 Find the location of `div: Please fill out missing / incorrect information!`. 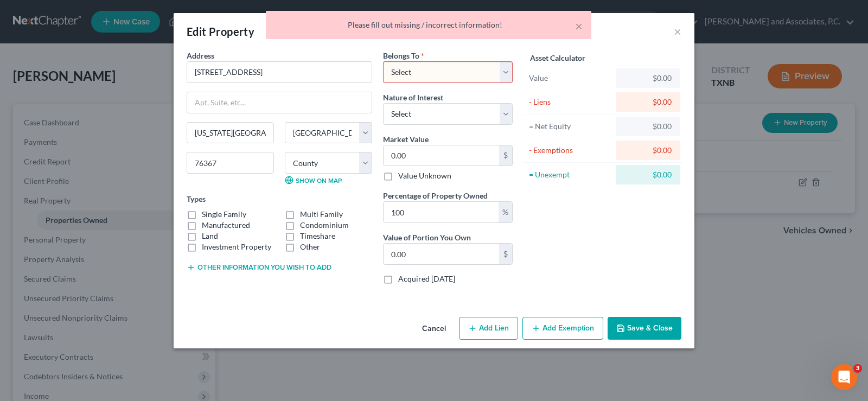

div: Please fill out missing / incorrect information! is located at coordinates (428, 25).